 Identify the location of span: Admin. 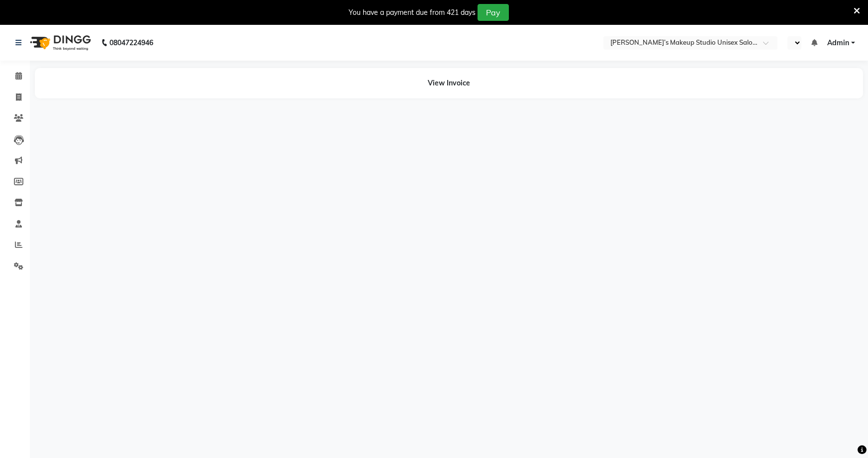
(838, 42).